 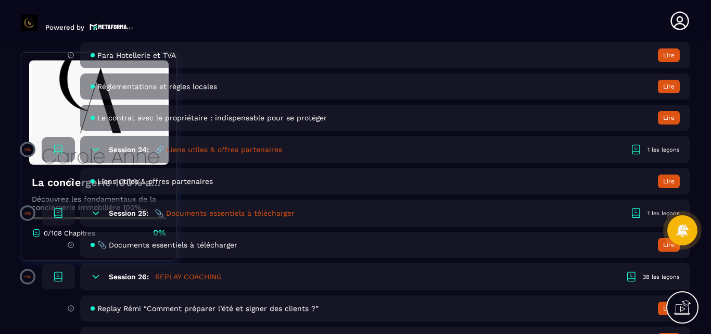 I want to click on span: Réglementations et règles locales, so click(x=157, y=86).